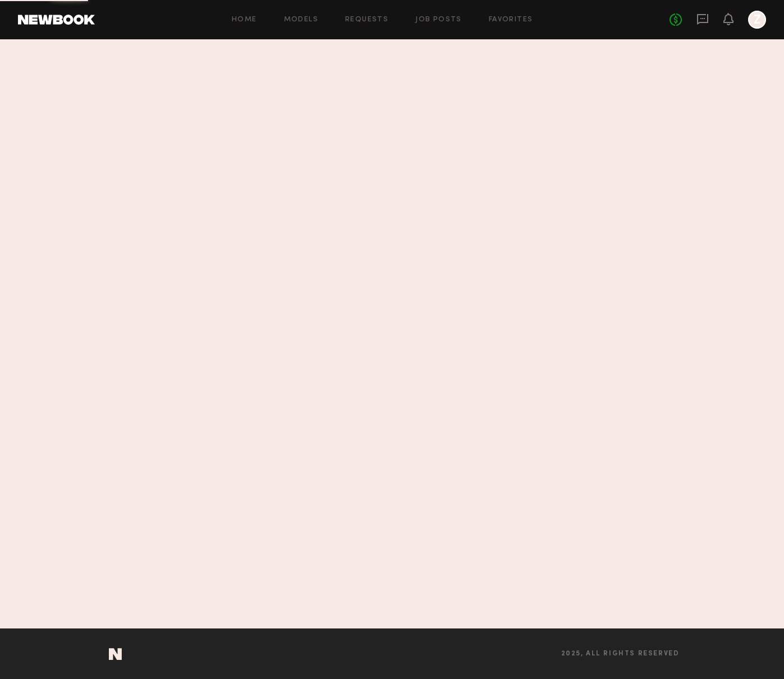 This screenshot has width=784, height=679. Describe the element at coordinates (438, 20) in the screenshot. I see `a: Job Posts` at that location.